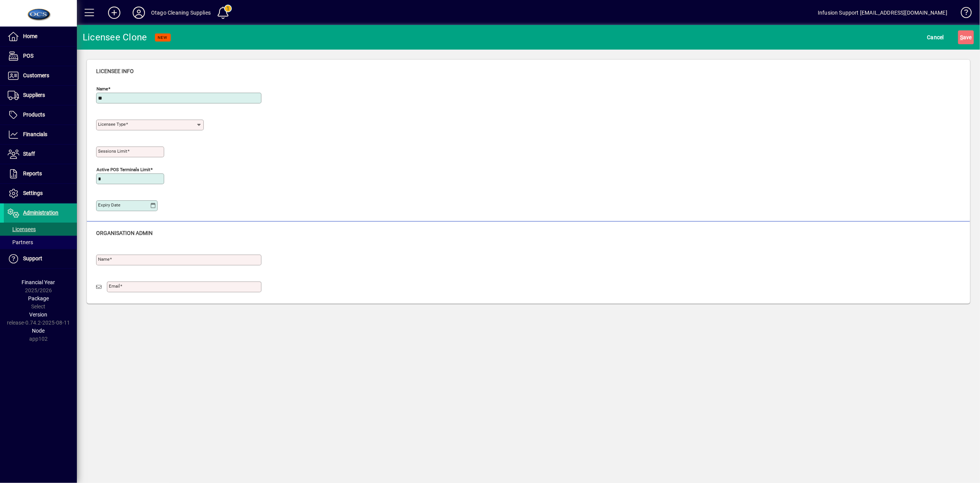 This screenshot has width=980, height=483. Describe the element at coordinates (40, 174) in the screenshot. I see `a: Reports` at that location.